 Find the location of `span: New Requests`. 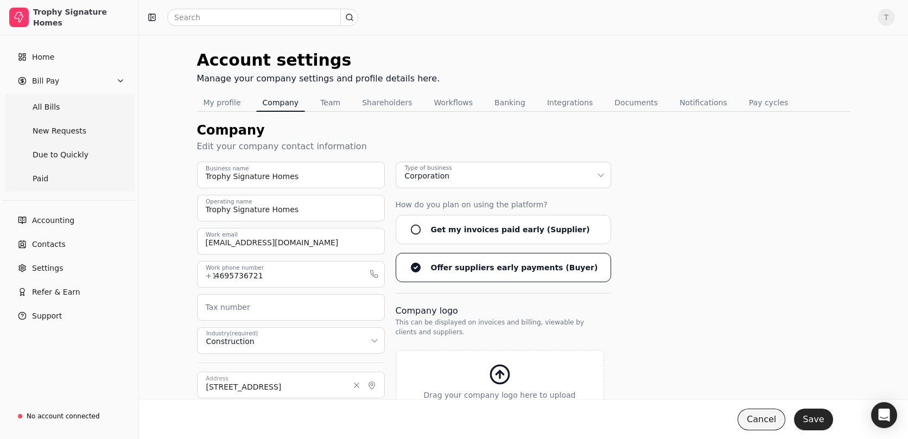

span: New Requests is located at coordinates (59, 131).